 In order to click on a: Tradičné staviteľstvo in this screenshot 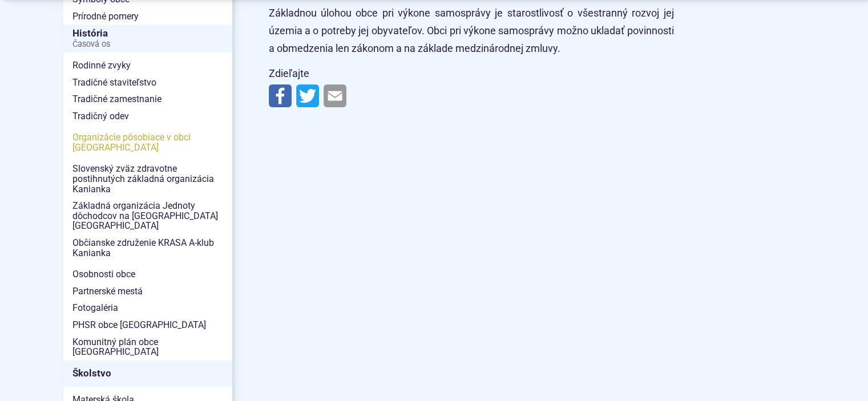, I will do `click(148, 83)`.